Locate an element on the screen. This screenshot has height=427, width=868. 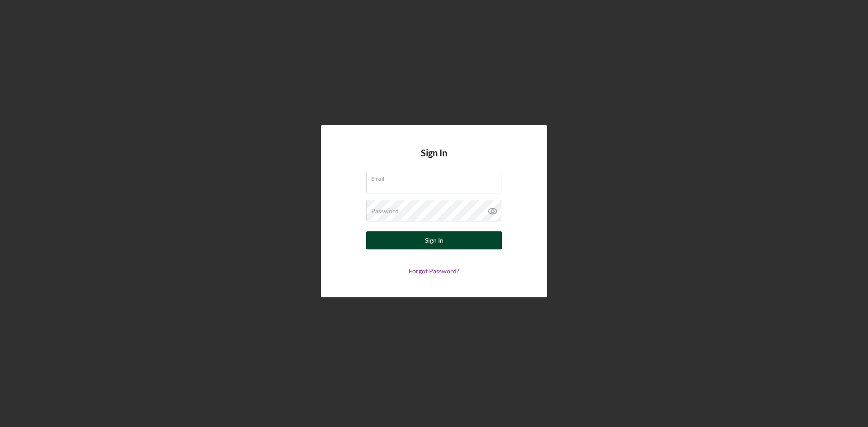
h4: Sign In is located at coordinates (434, 159).